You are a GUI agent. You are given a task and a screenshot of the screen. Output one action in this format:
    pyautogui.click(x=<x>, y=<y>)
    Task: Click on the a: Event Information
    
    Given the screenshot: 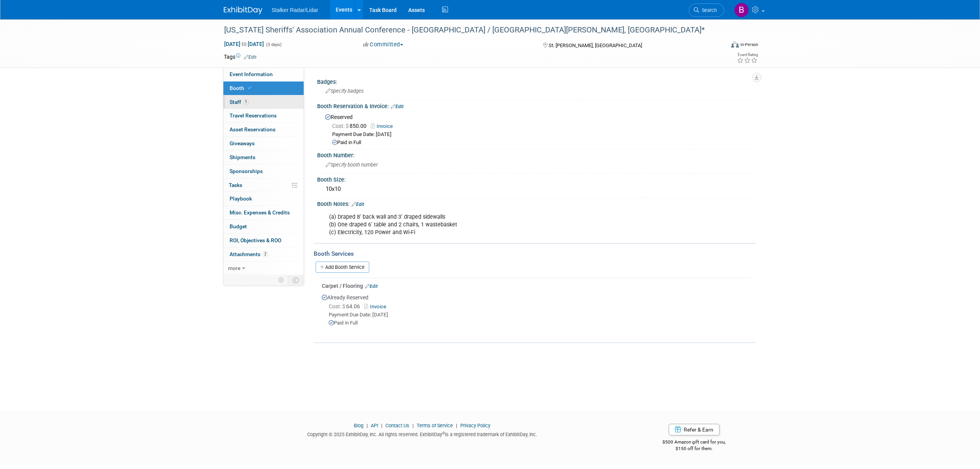 What is the action you would take?
    pyautogui.click(x=264, y=74)
    